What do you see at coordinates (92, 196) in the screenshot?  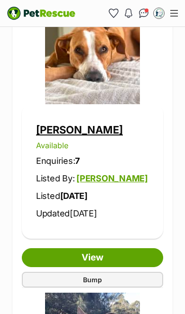 I see `p: Listed` at bounding box center [92, 196].